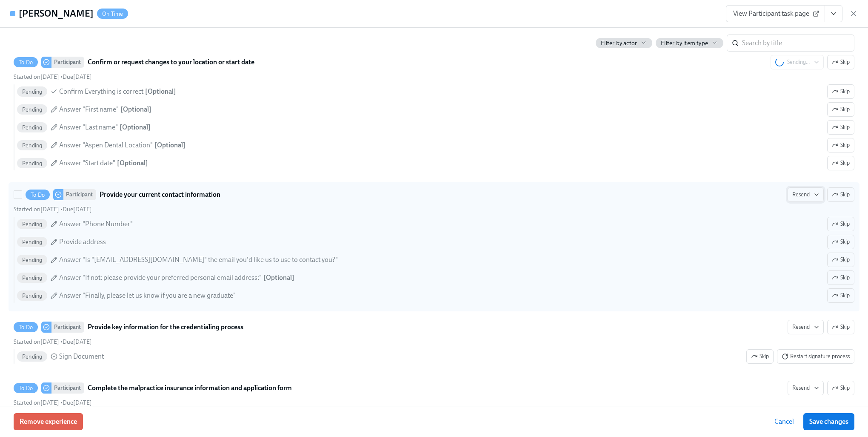 The height and width of the screenshot is (437, 868). Describe the element at coordinates (106, 145) in the screenshot. I see `span: Answer "Aspen Dental Location"` at that location.